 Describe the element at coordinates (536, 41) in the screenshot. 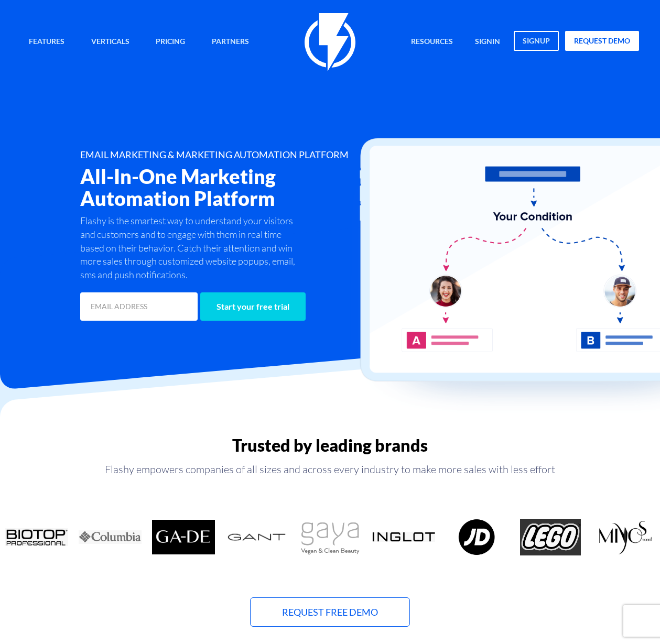

I see `a: signup` at that location.